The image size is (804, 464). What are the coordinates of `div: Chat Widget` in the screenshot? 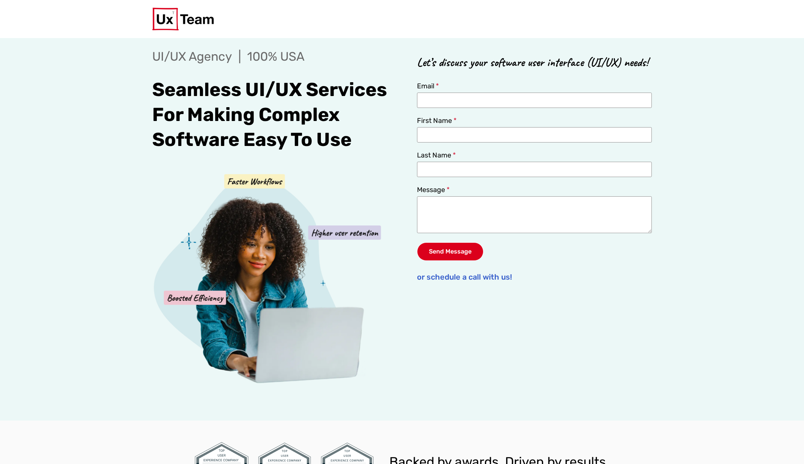 It's located at (784, 446).